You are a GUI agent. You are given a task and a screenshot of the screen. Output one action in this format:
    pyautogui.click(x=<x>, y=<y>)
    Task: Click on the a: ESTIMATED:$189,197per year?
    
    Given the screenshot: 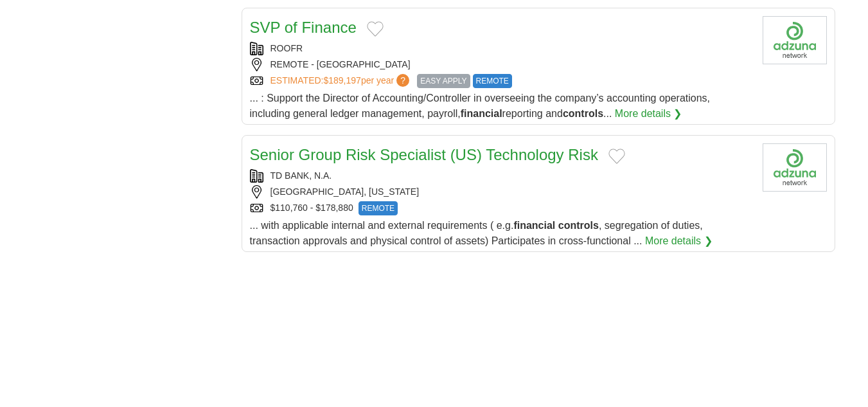 What is the action you would take?
    pyautogui.click(x=341, y=81)
    